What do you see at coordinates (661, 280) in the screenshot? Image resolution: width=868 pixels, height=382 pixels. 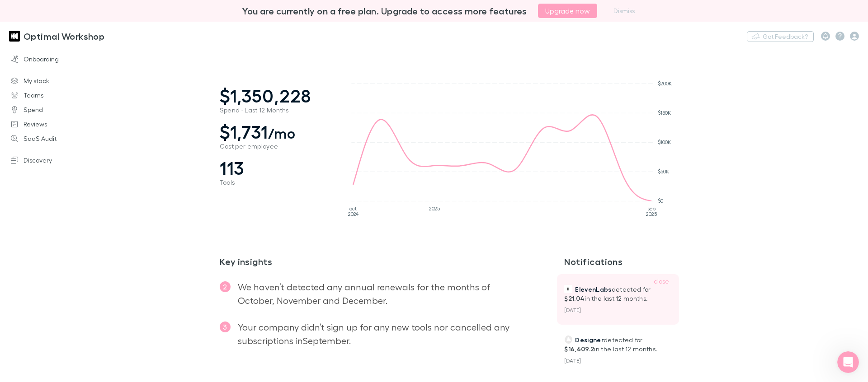 I see `button: close` at bounding box center [661, 280].